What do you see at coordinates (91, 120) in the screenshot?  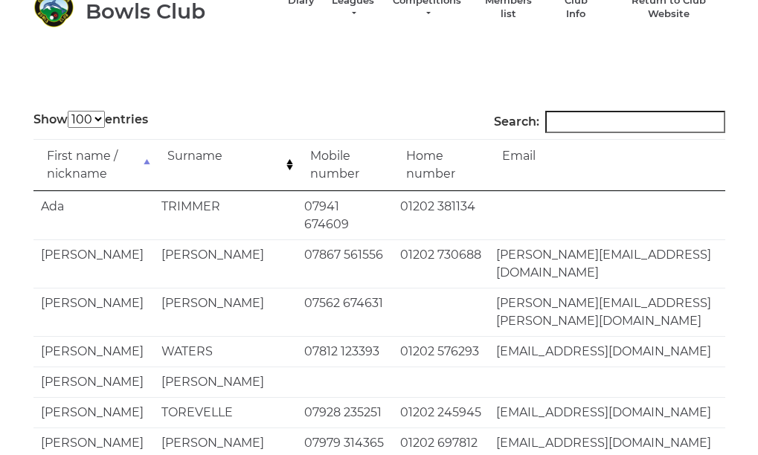 I see `label: Show entries` at bounding box center [91, 120].